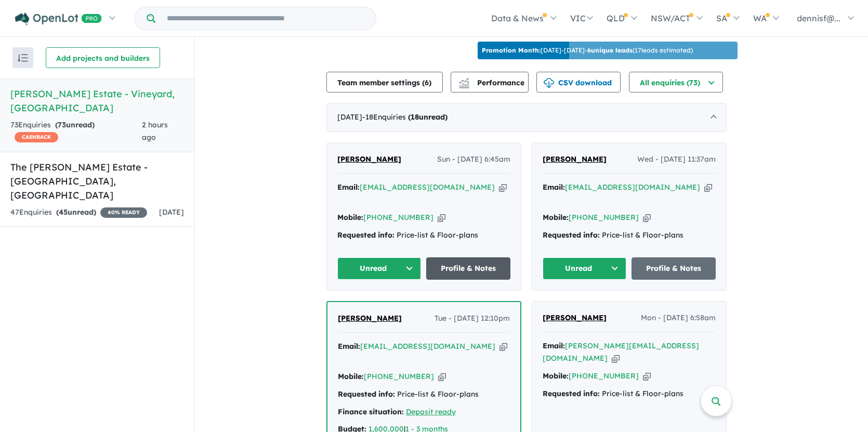  What do you see at coordinates (155, 131) in the screenshot?
I see `span: 2 hours ago` at bounding box center [155, 131].